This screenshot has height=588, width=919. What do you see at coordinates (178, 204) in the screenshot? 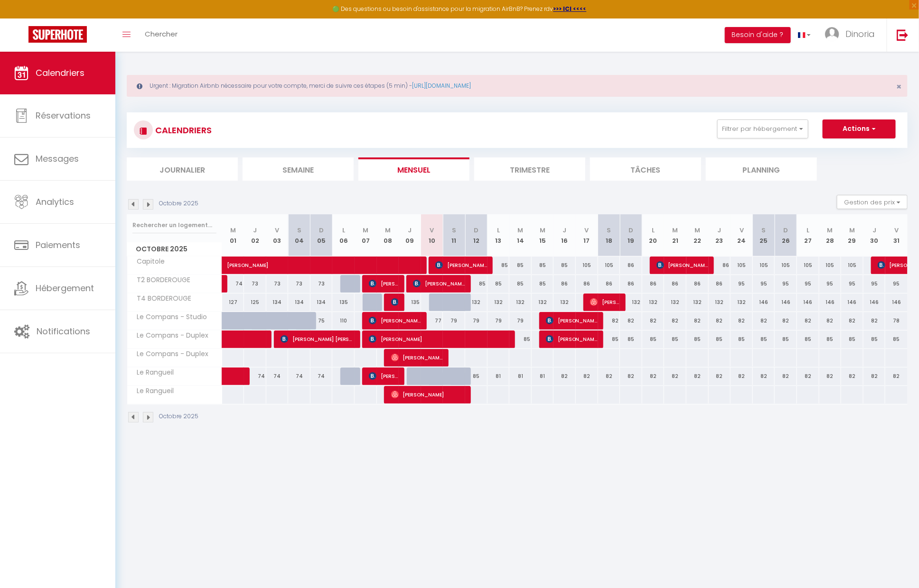
I see `p: Octobre 2025` at bounding box center [178, 204].